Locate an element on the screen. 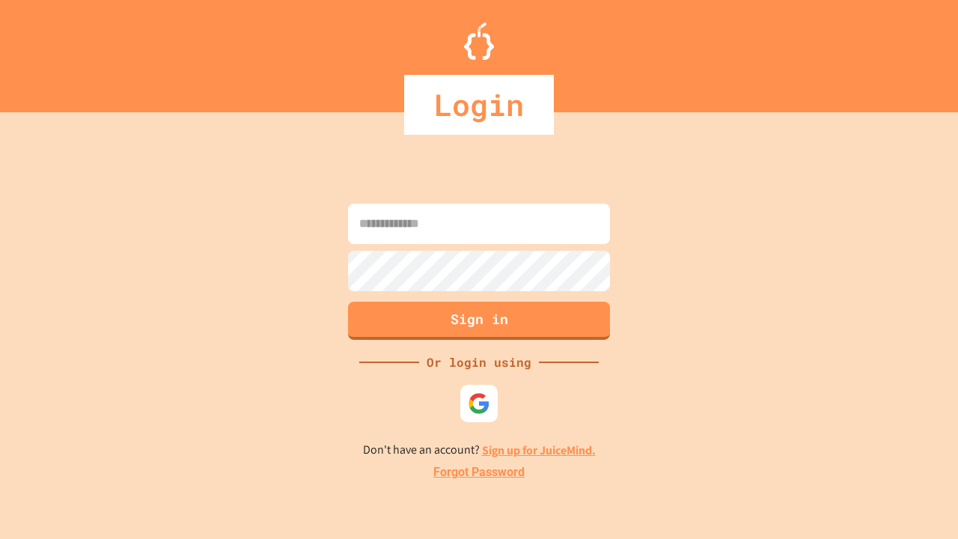 This screenshot has height=539, width=958. div: Login is located at coordinates (479, 105).